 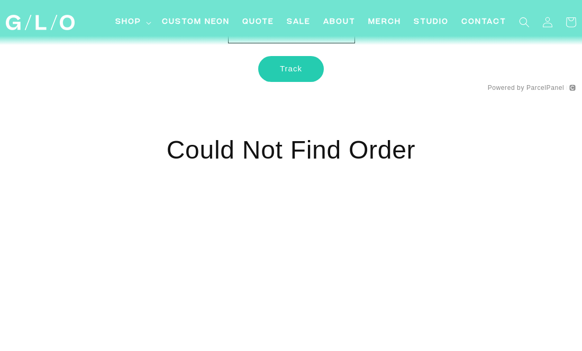 What do you see at coordinates (431, 22) in the screenshot?
I see `a: Studio` at bounding box center [431, 22].